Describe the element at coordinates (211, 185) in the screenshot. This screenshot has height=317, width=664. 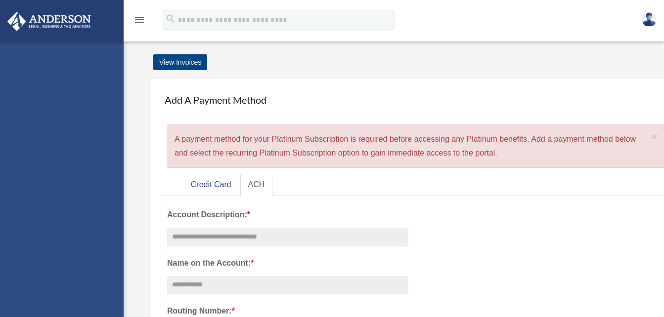
I see `a: Credit Card` at that location.